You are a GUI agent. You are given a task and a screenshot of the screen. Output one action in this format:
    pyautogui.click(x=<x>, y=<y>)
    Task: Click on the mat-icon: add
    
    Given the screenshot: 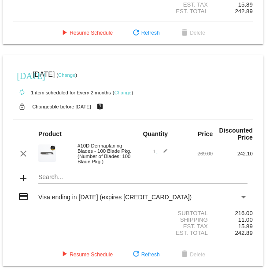 What is the action you would take?
    pyautogui.click(x=23, y=178)
    